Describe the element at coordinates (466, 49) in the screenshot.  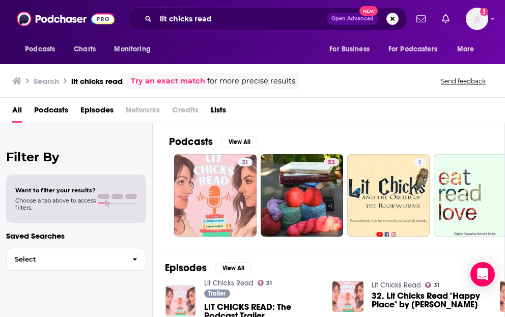
I see `span: More` at that location.